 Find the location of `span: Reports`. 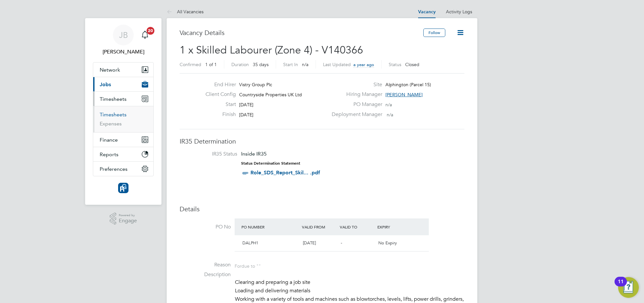

span: Reports is located at coordinates (109, 155).